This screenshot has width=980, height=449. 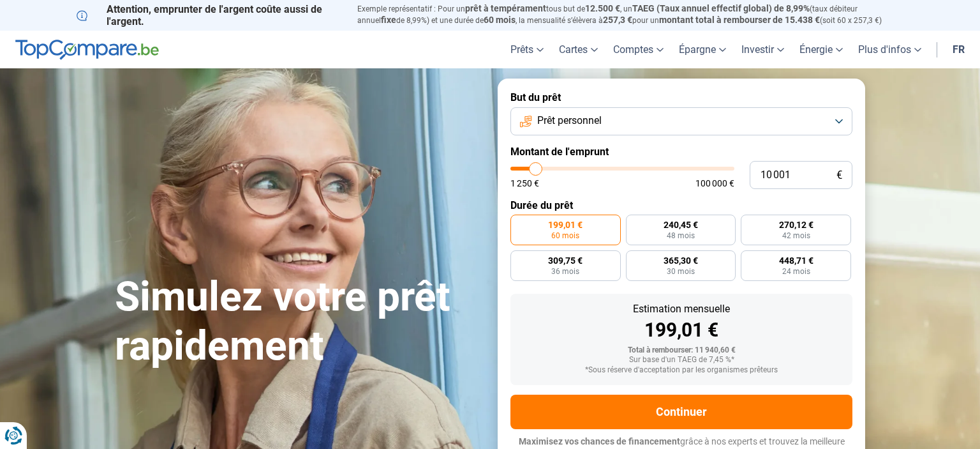 What do you see at coordinates (797, 271) in the screenshot?
I see `span: 24 mois` at bounding box center [797, 271].